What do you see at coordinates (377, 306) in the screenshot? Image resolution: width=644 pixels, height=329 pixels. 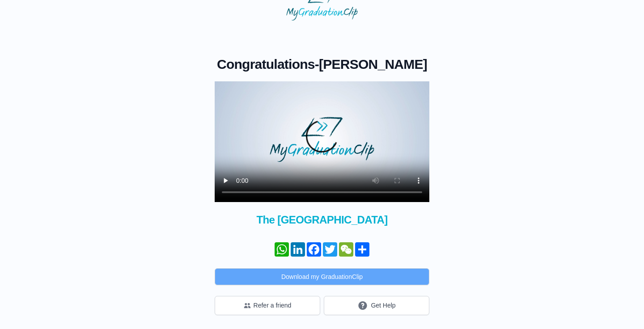 I see `button: Get Help` at bounding box center [377, 306].